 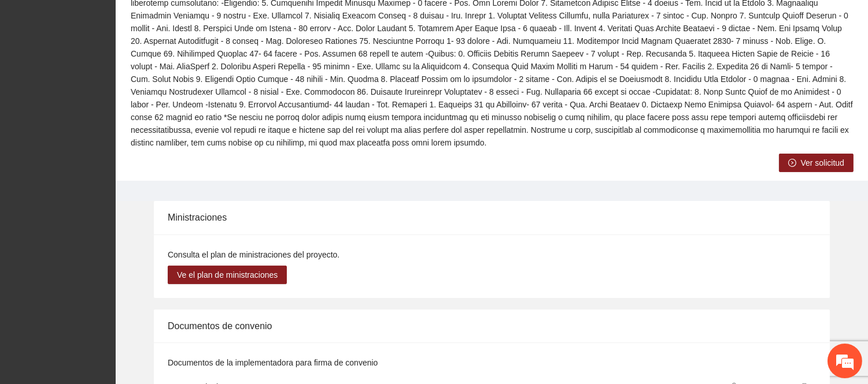 What do you see at coordinates (113, 185) in the screenshot?
I see `span: Estamos en línea.` at bounding box center [113, 185].